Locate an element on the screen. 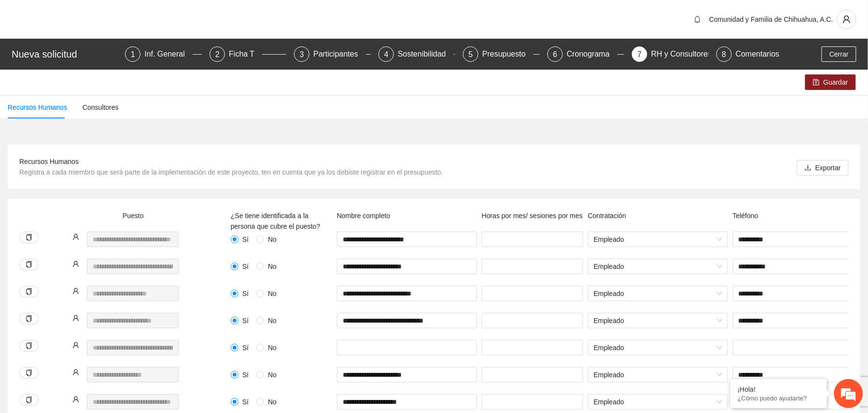  span: 8 is located at coordinates (725, 54).